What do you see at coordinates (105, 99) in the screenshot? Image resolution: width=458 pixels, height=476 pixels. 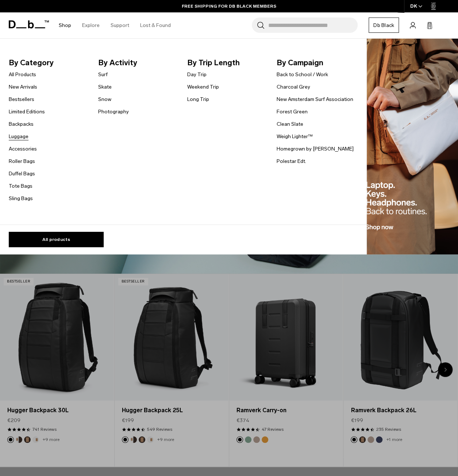 I see `a: Snow` at bounding box center [105, 99].